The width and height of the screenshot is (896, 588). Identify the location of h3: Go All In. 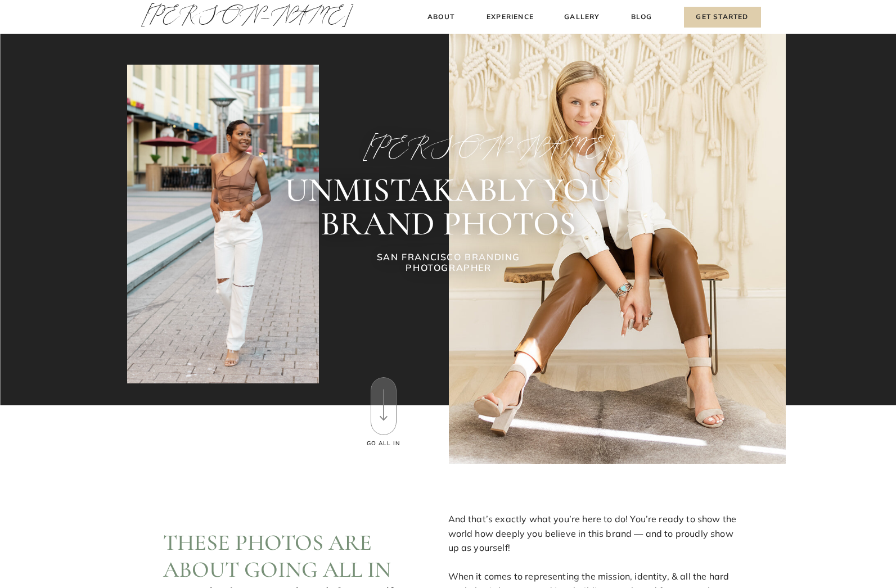
(383, 444).